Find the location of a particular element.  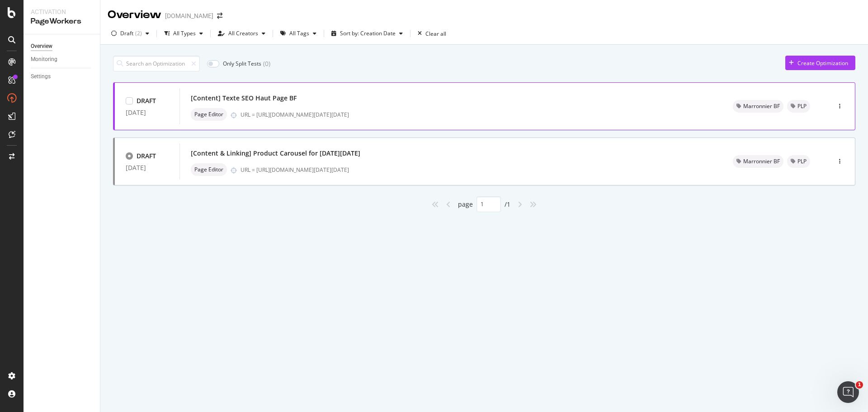

div: Draft is located at coordinates (127, 33).